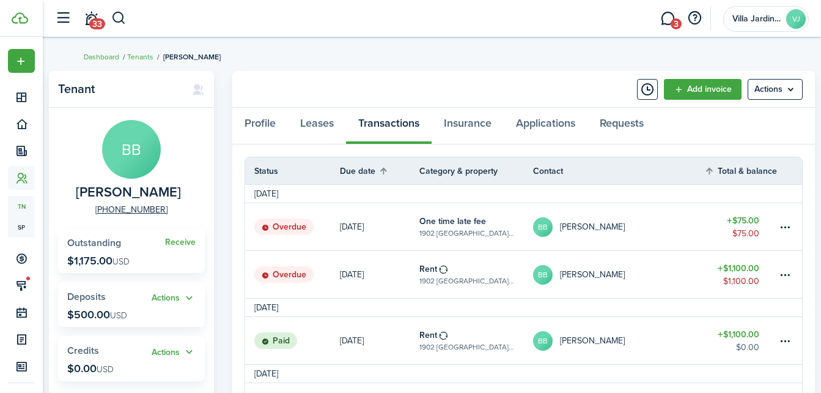  I want to click on a: $75.00$75.00, so click(741, 226).